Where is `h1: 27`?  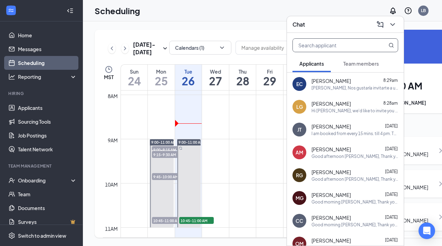
h1: 27 is located at coordinates (216, 81).